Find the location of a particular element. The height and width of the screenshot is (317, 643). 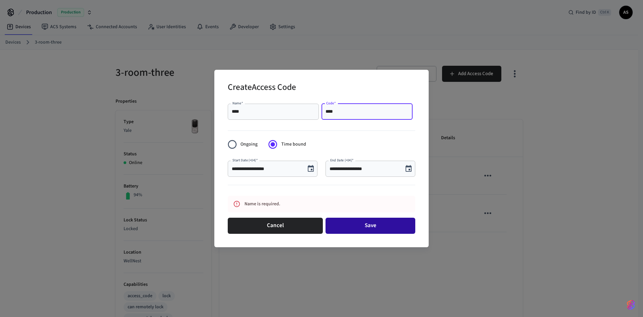

label: End Date (+04) is located at coordinates (342, 160).